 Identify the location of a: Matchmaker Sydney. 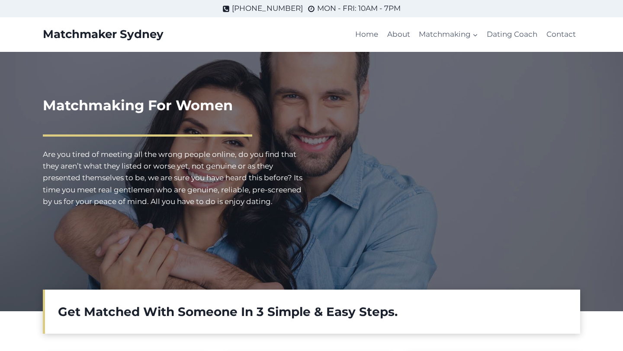
(103, 34).